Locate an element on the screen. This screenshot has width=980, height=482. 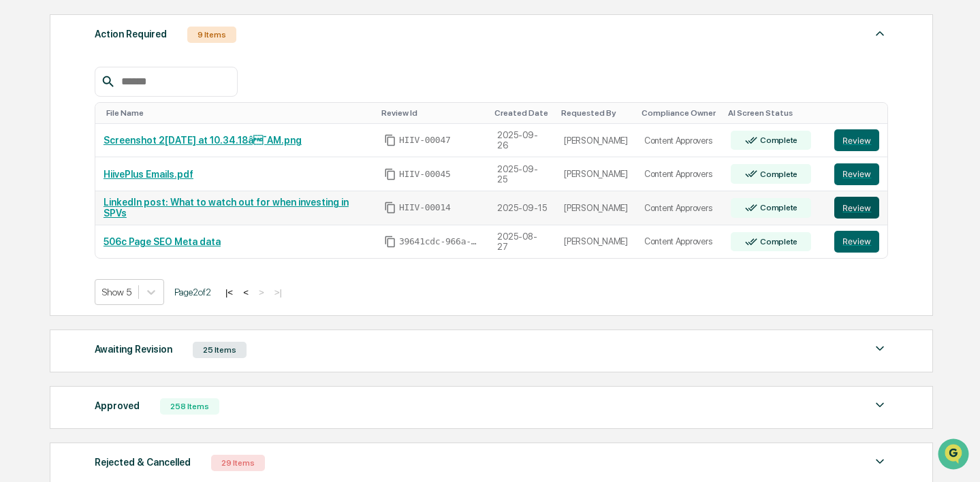
span: Attestations is located at coordinates (141, 178).